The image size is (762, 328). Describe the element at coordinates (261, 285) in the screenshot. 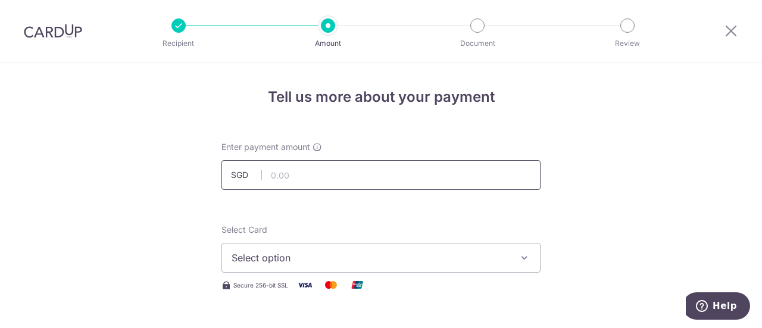

I see `span: Secure 256-bit SSL` at that location.